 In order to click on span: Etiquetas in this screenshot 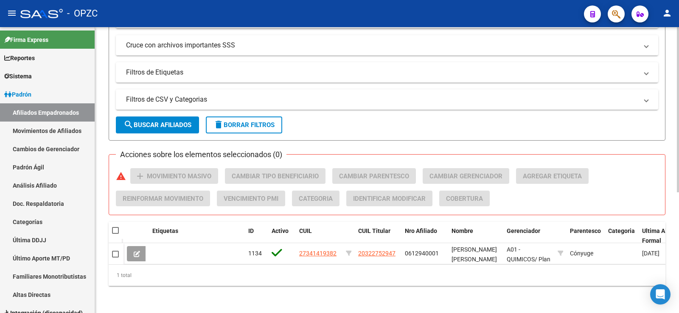, I will do `click(165, 231)`.